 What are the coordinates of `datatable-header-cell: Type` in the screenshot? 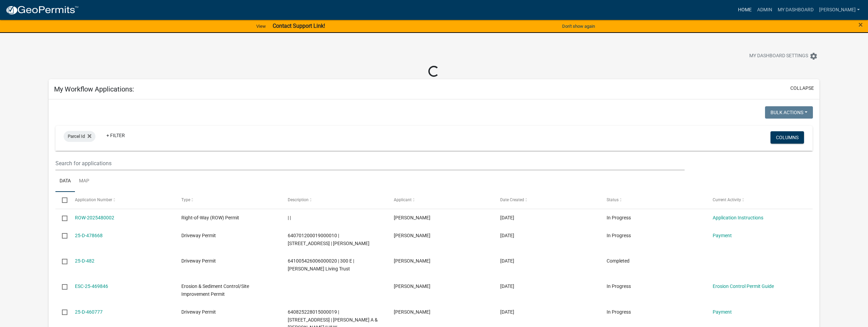 It's located at (228, 200).